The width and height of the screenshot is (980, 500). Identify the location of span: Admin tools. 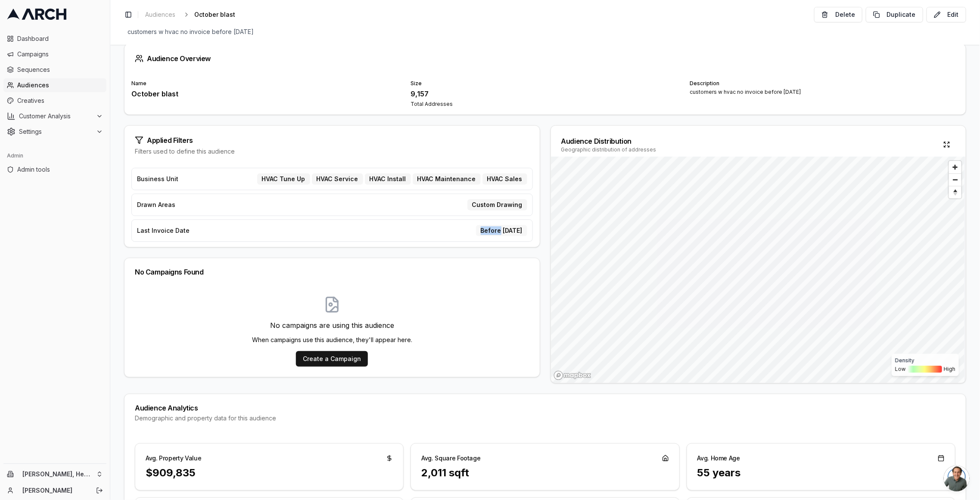
(60, 170).